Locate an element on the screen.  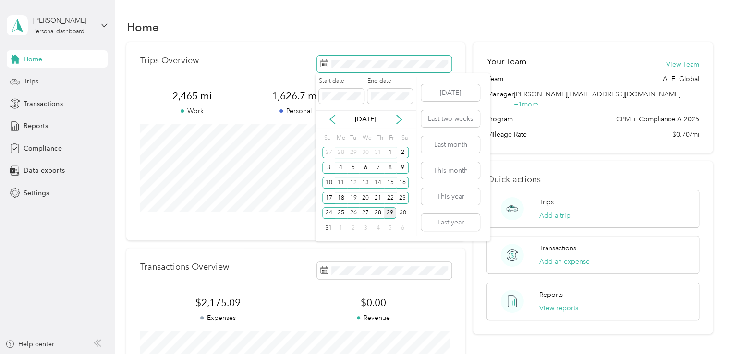
span: Reports is located at coordinates (36, 126).